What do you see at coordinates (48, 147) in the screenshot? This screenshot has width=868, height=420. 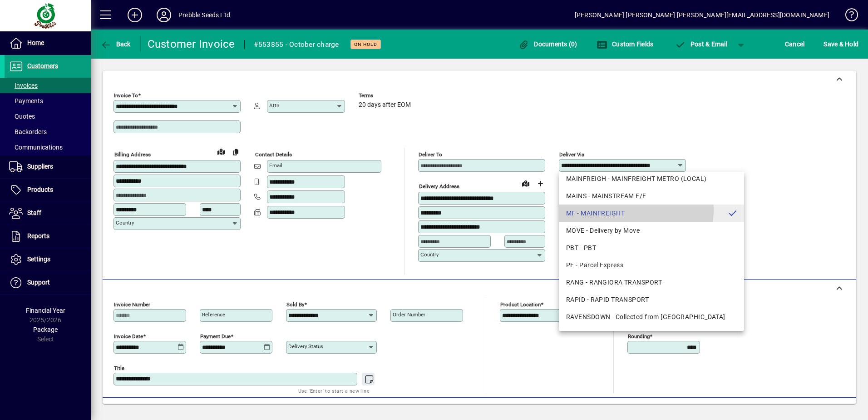 I see `a: Communications` at bounding box center [48, 147].